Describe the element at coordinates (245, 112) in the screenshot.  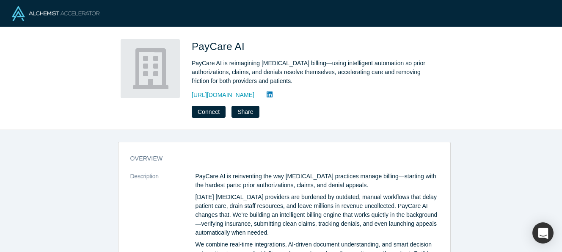
I see `button: Share` at that location.